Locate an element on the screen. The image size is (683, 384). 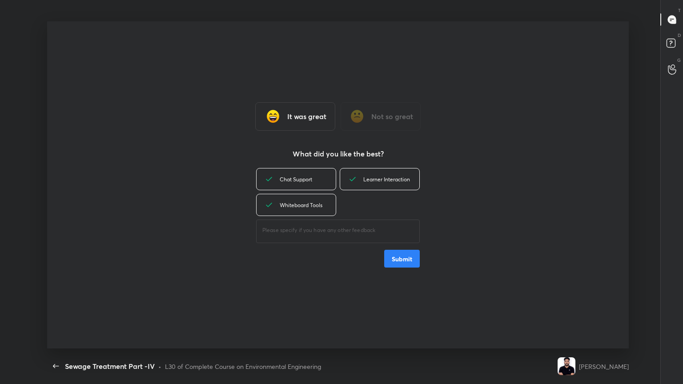
h3: Not so great is located at coordinates (392, 116).